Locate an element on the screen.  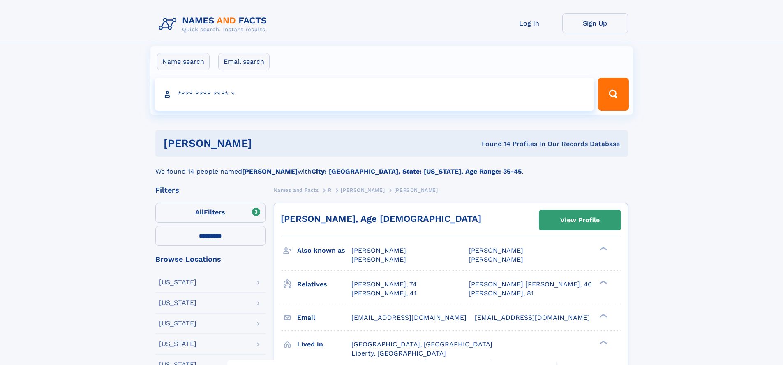
a: View Profile is located at coordinates (580, 220).